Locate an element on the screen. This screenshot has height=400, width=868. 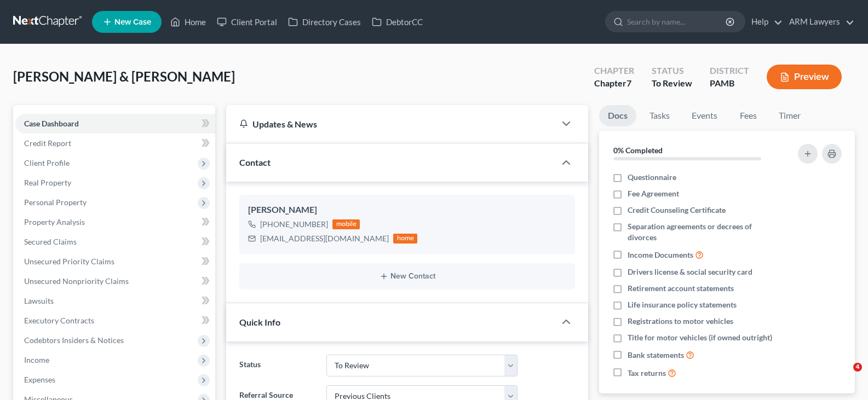
a: Executory Contracts is located at coordinates (115, 321).